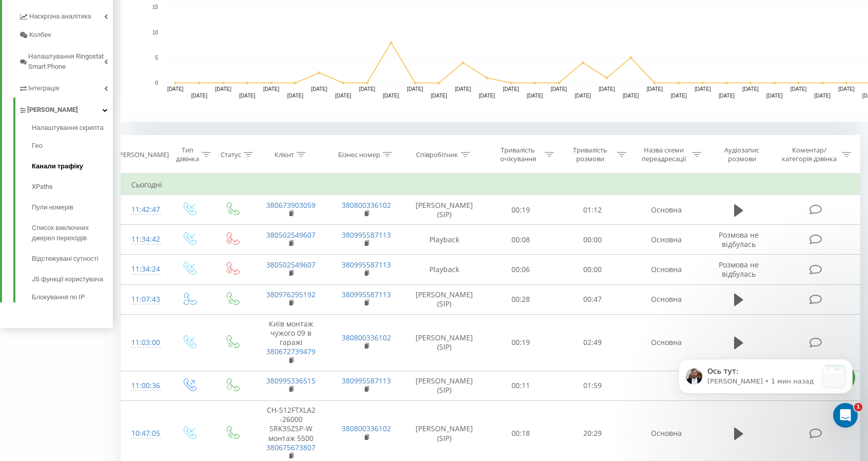  I want to click on span: Наскрізна аналітика, so click(60, 16).